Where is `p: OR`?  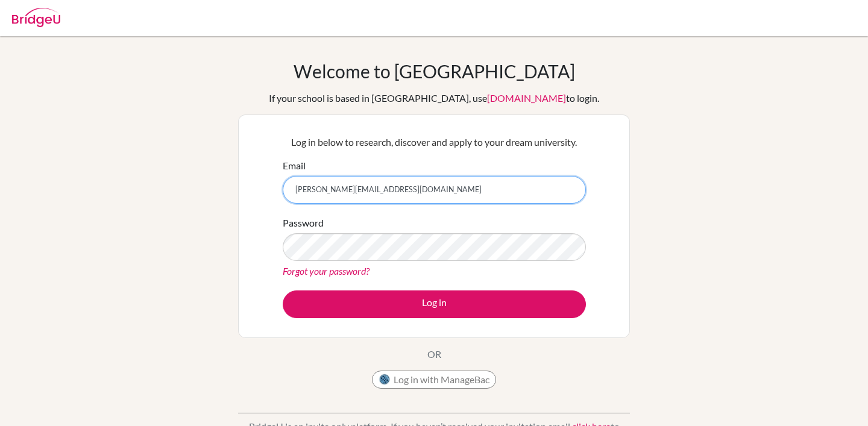 p: OR is located at coordinates (434, 354).